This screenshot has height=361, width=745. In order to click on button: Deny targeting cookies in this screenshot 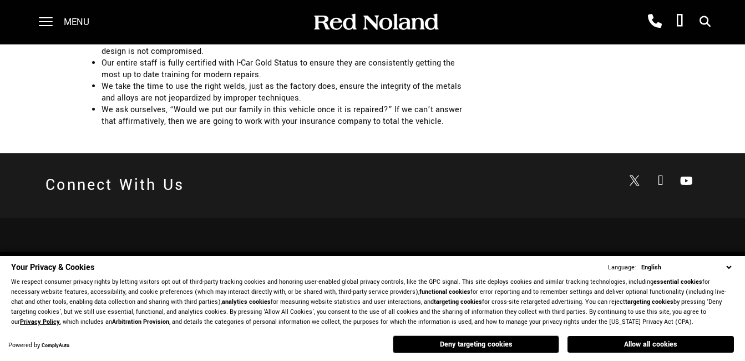, I will do `click(476, 344)`.